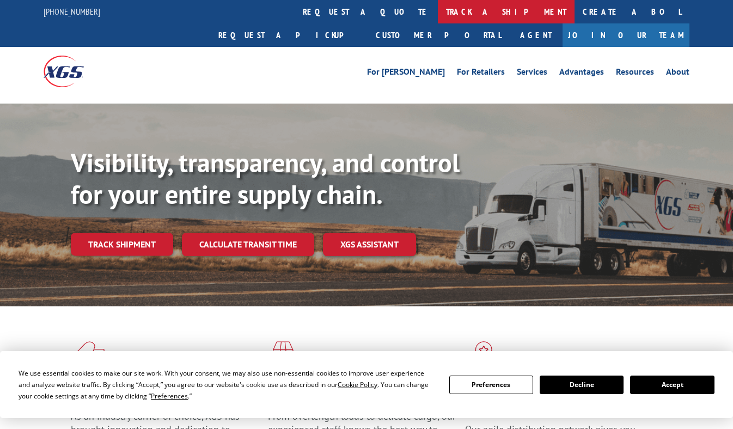 This screenshot has height=429, width=733. Describe the element at coordinates (481, 74) in the screenshot. I see `a: For Retailers` at that location.